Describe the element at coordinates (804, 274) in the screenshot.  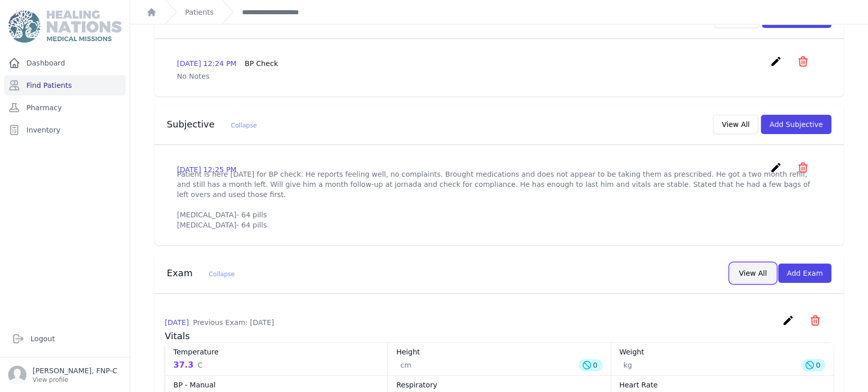
I see `button: Add Exam` at that location.